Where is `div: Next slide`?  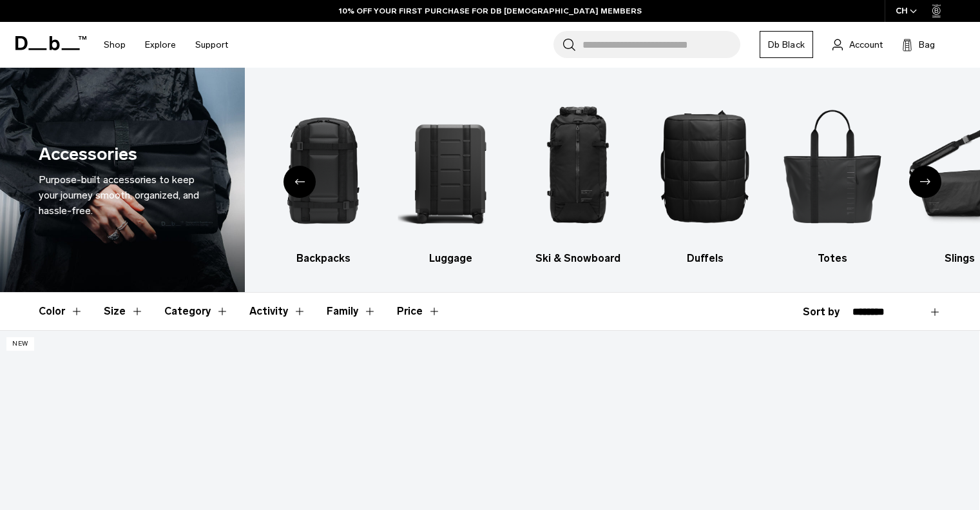 div: Next slide is located at coordinates (925, 182).